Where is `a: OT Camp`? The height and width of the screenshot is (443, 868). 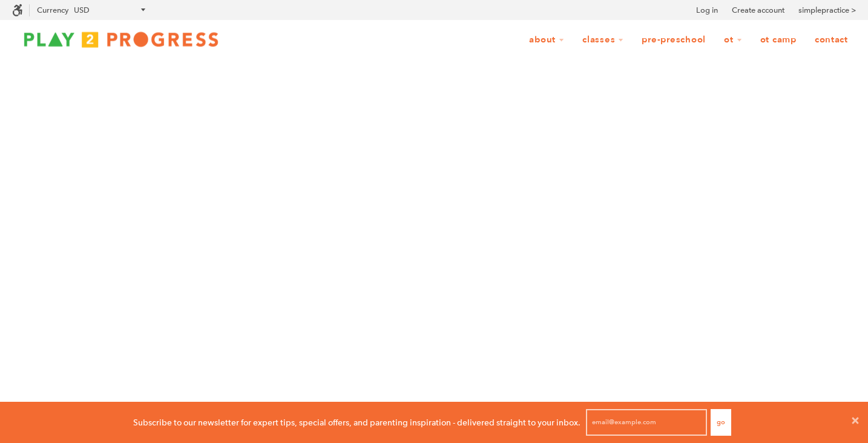
a: OT Camp is located at coordinates (778, 40).